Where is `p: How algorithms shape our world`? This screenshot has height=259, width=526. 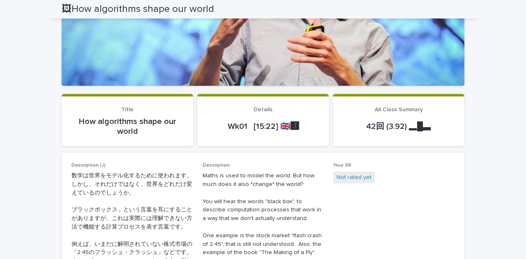 p: How algorithms shape our world is located at coordinates (127, 127).